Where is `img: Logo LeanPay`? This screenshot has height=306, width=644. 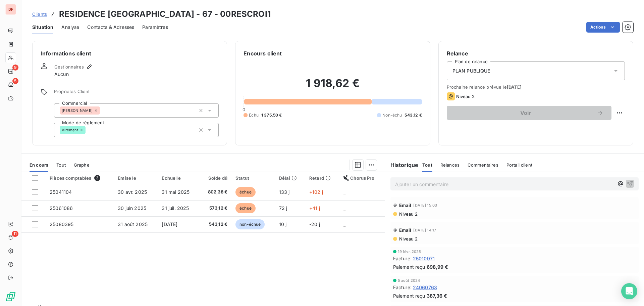
img: Logo LeanPay is located at coordinates (11, 297).